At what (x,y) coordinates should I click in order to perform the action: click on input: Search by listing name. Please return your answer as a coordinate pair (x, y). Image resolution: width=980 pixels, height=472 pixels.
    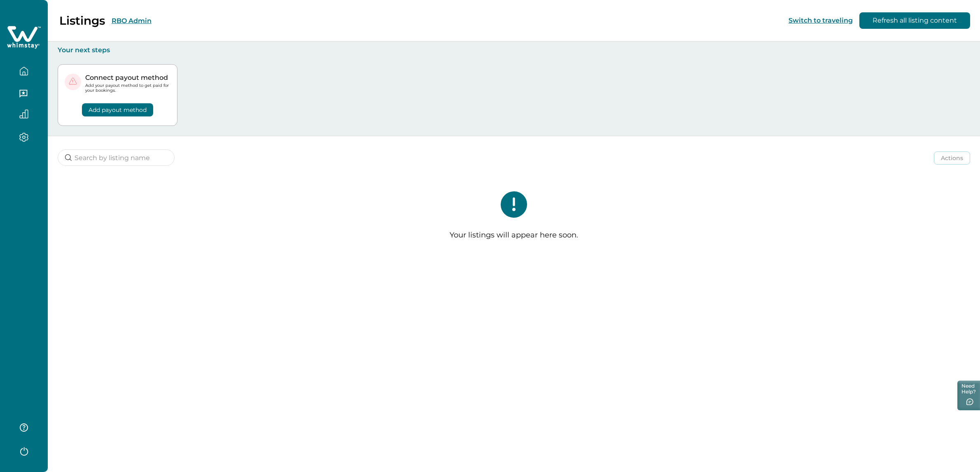
    Looking at the image, I should click on (116, 158).